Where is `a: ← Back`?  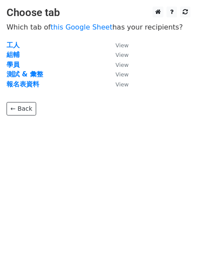
a: ← Back is located at coordinates (21, 109).